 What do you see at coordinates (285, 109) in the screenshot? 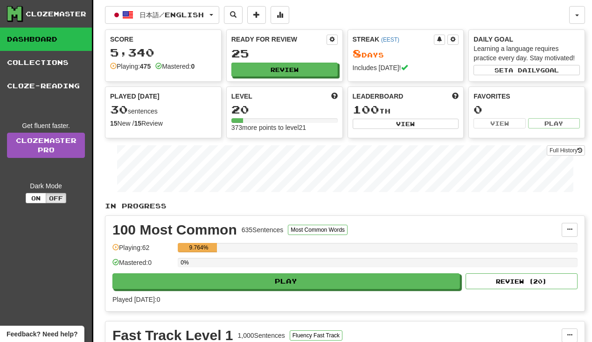
I see `div: 20` at bounding box center [285, 109].